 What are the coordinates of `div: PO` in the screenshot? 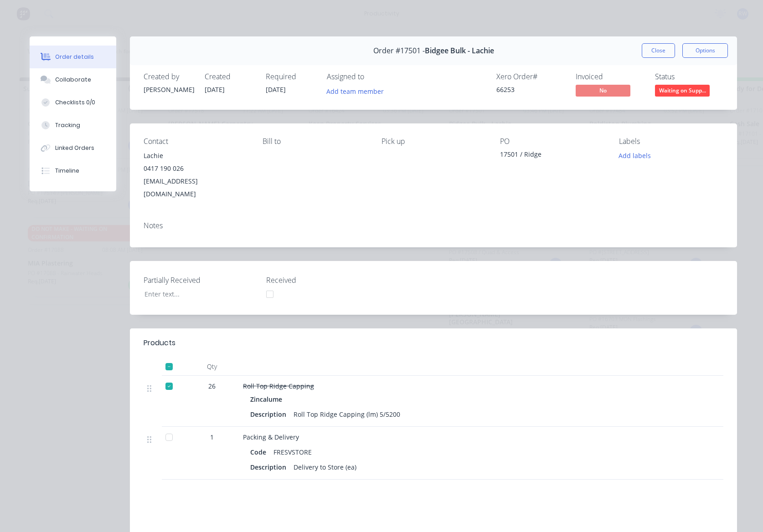 It's located at (552, 141).